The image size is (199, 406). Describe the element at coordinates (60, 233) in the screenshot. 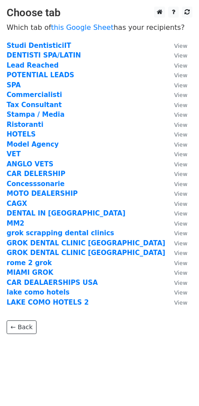

I see `strong: grok scrapping dental clinics` at that location.